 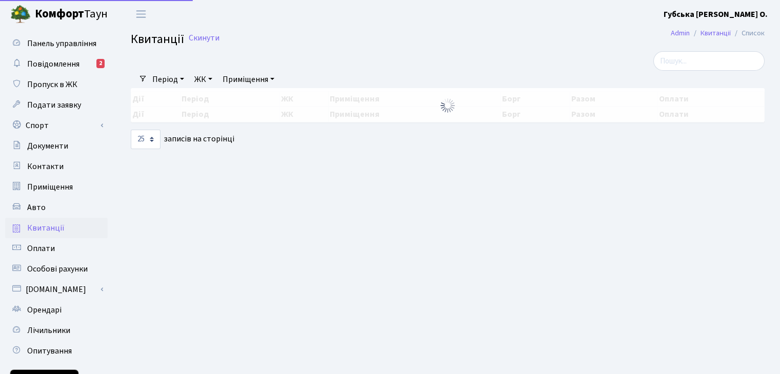 I want to click on a: Повідомлення2, so click(x=56, y=64).